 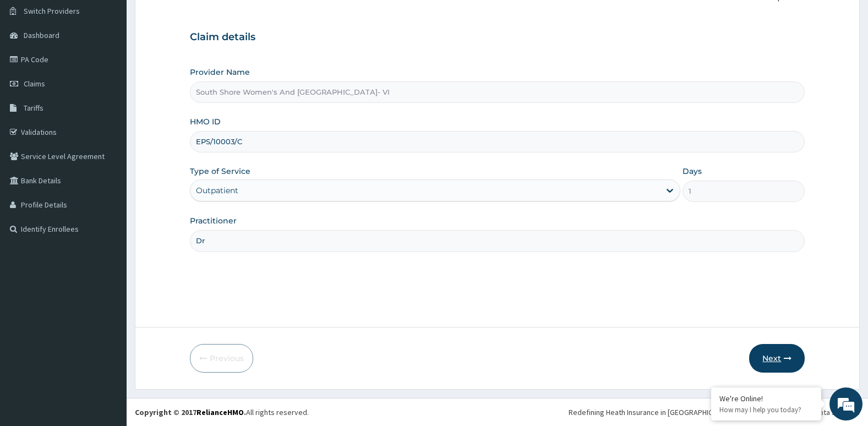 What do you see at coordinates (766, 409) in the screenshot?
I see `p: How may I help you today?` at bounding box center [766, 409].